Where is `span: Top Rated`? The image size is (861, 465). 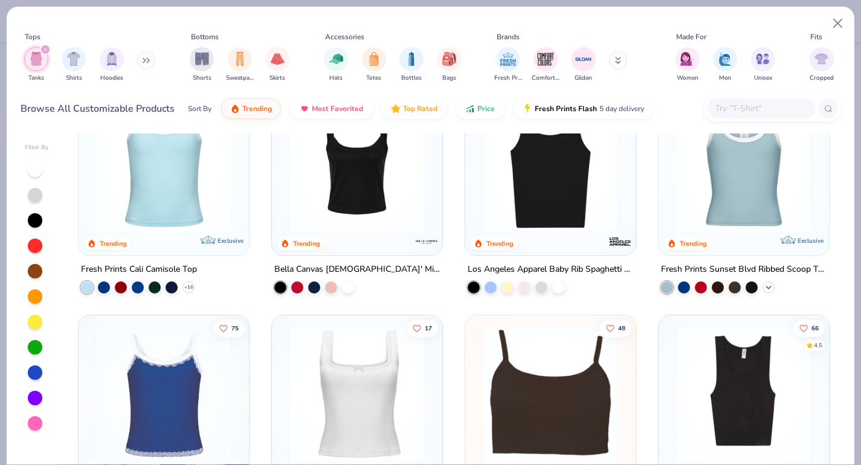 span: Top Rated is located at coordinates (420, 109).